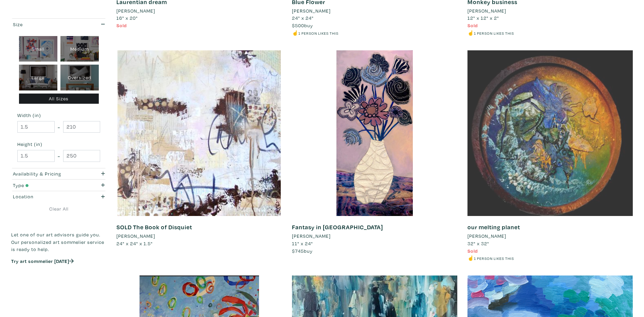 Image resolution: width=644 pixels, height=317 pixels. Describe the element at coordinates (59, 99) in the screenshot. I see `div: All Sizes` at that location.